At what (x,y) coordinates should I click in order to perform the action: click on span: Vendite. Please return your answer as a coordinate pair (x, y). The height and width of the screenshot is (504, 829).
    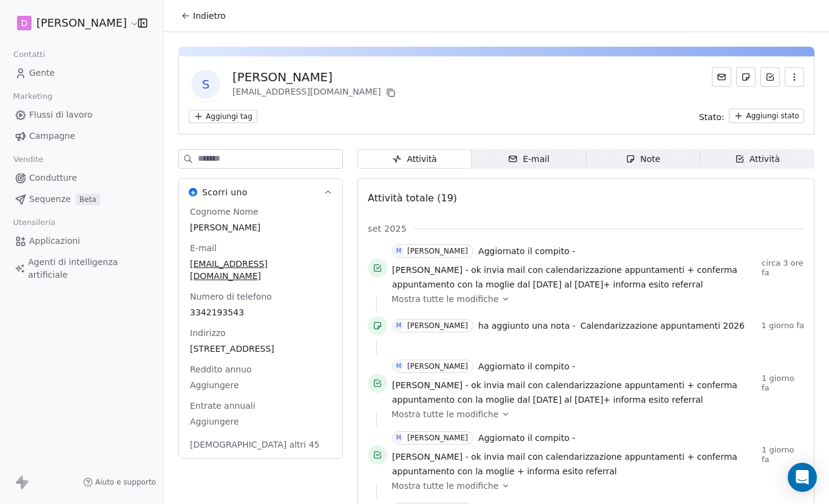
    Looking at the image, I should click on (28, 159).